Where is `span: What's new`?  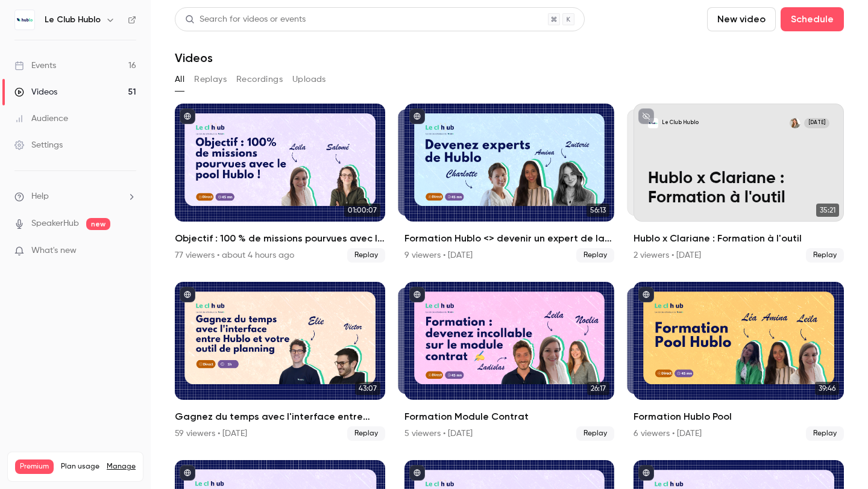 span: What's new is located at coordinates (53, 251).